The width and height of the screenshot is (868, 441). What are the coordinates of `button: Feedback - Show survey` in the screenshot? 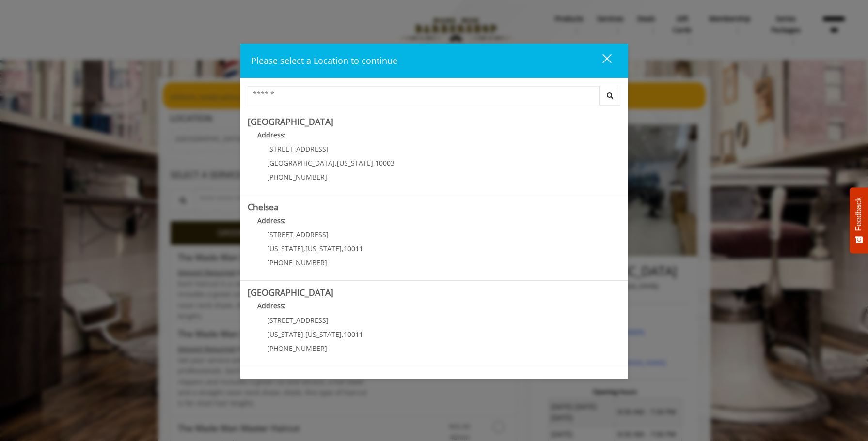 It's located at (859, 220).